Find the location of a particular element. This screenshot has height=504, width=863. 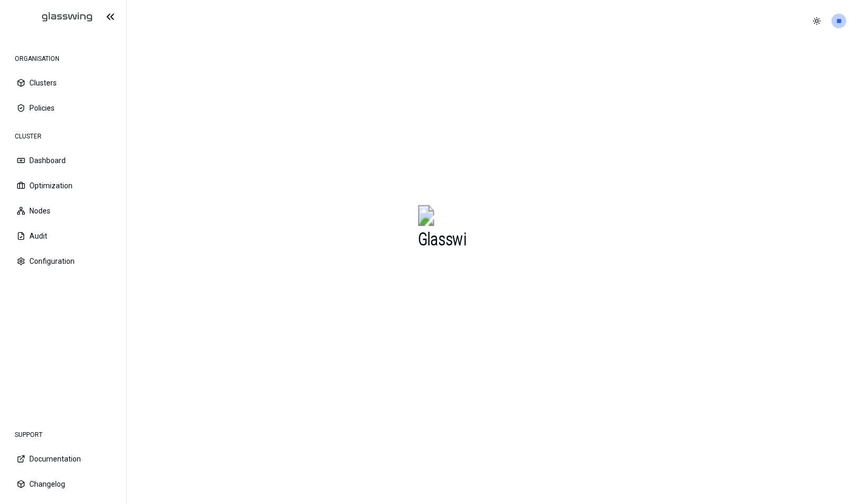

button: Dashboard is located at coordinates (63, 161).